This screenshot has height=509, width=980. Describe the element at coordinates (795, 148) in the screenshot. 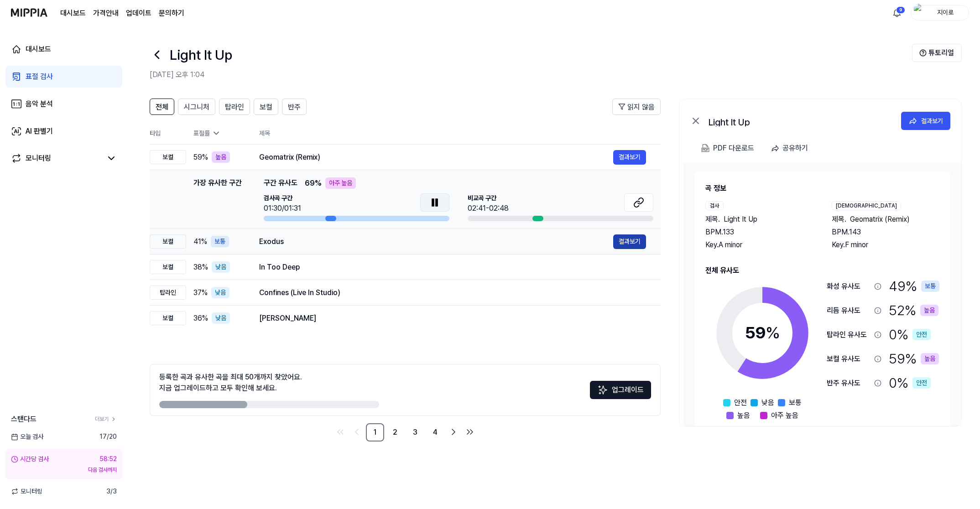

I see `div: 공유하기` at that location.